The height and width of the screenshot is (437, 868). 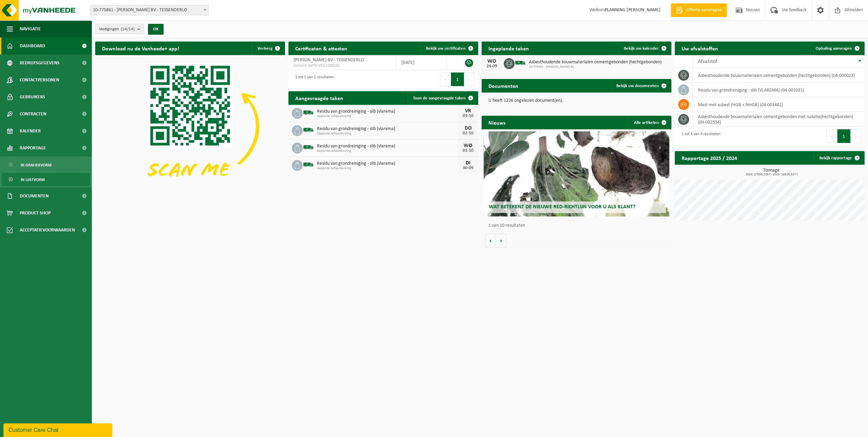 What do you see at coordinates (468, 163) in the screenshot?
I see `div: DI` at bounding box center [468, 163].